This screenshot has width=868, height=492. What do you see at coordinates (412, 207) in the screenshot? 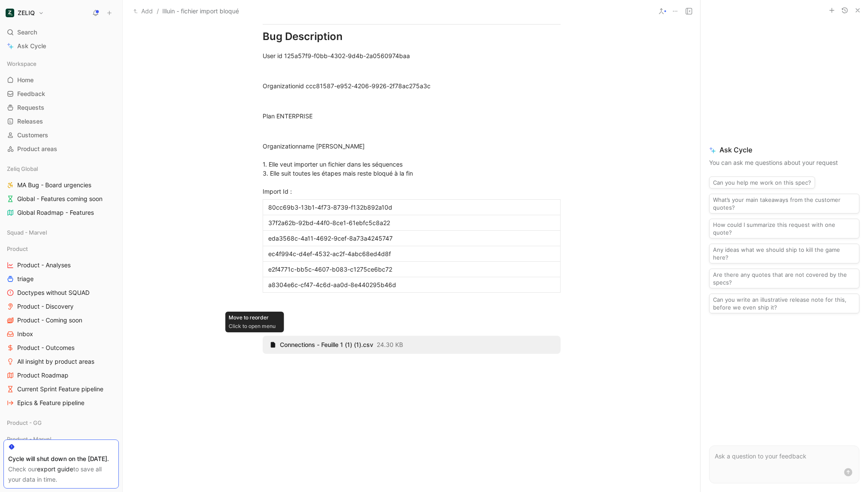
I see `div: 80cc69b3-13b1-4f73-8739-f132b892a10d` at bounding box center [412, 207].